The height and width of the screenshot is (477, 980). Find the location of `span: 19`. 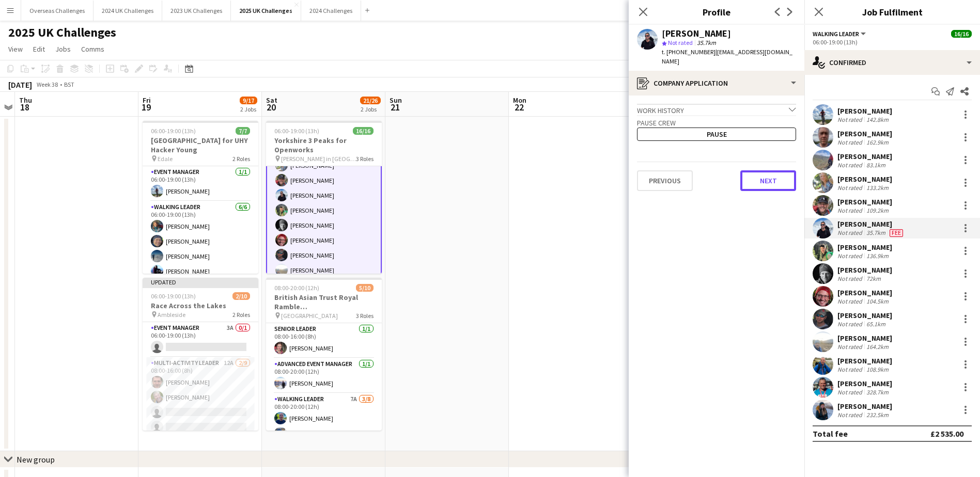

span: 19 is located at coordinates (146, 107).